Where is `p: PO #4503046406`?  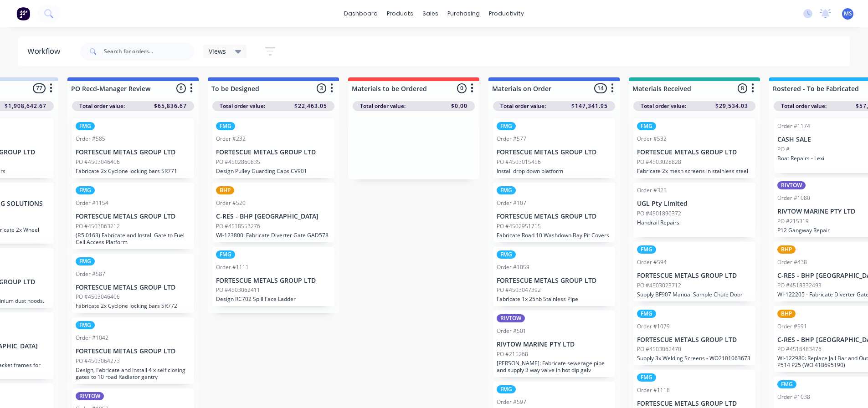 p: PO #4503046406 is located at coordinates (98, 162).